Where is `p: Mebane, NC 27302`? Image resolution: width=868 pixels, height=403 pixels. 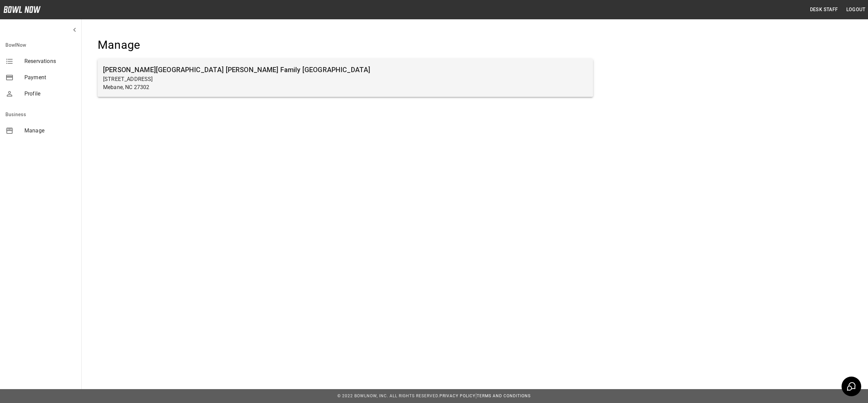
p: Mebane, NC 27302 is located at coordinates (345, 88).